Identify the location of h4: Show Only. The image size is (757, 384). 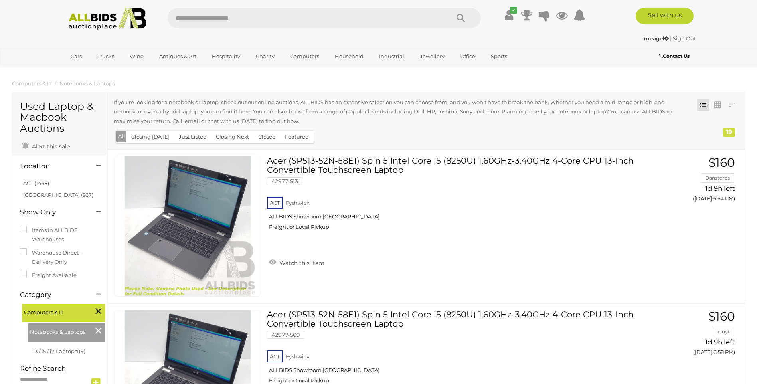
(52, 212).